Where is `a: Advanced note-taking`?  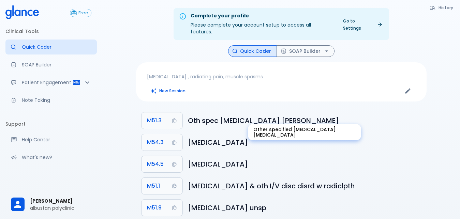
a: Advanced note-taking is located at coordinates (51, 100).